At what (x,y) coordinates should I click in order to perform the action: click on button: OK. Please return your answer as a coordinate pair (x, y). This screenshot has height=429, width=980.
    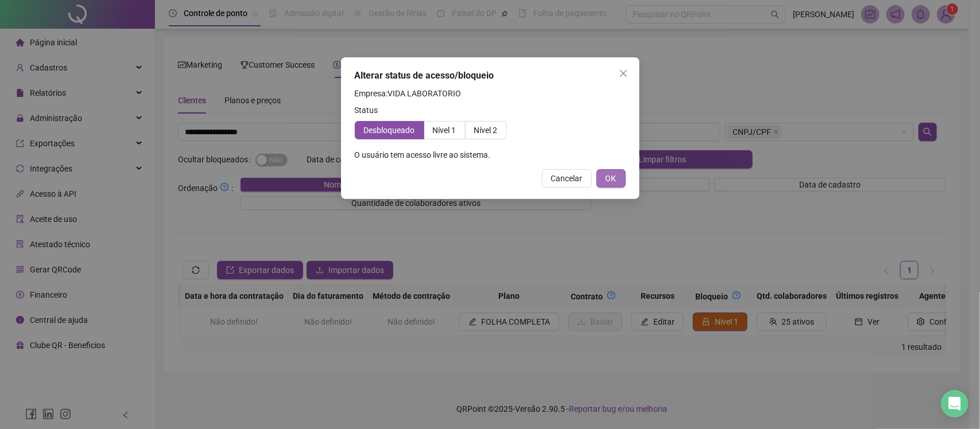
    Looking at the image, I should click on (611, 179).